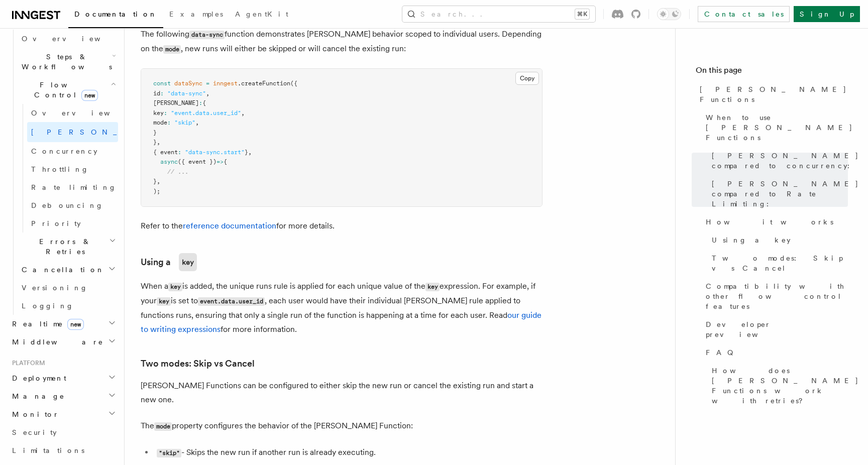  I want to click on span: Rate limiting, so click(74, 187).